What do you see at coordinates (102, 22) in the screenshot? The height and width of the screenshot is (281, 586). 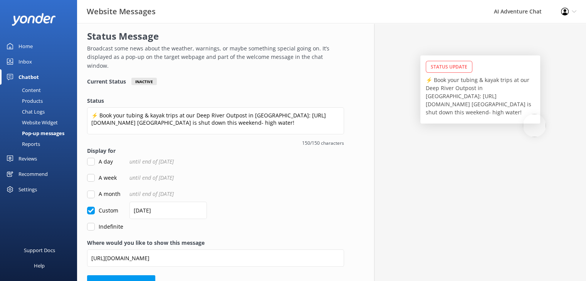 I see `button: Overview` at bounding box center [102, 22].